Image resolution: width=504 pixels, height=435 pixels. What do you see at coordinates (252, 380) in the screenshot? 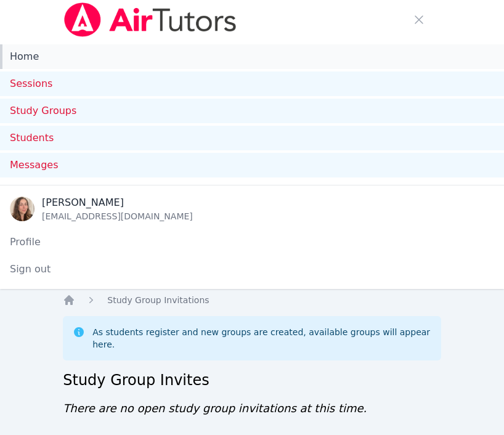
I see `h2: Study Group Invites` at bounding box center [252, 380].